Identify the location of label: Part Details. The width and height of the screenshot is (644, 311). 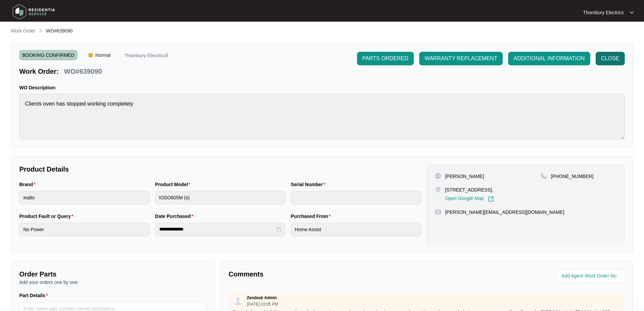
(35, 295).